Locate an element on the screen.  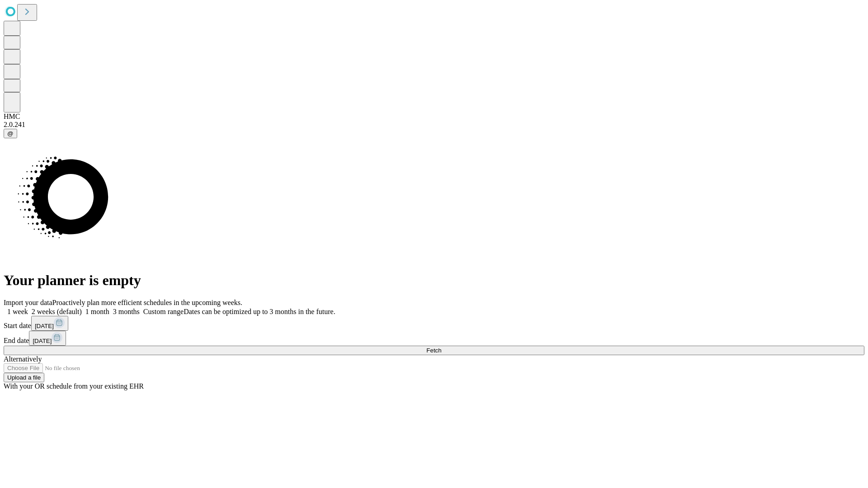
span: Dates can be optimized up to 3 months in the future. is located at coordinates (259, 311).